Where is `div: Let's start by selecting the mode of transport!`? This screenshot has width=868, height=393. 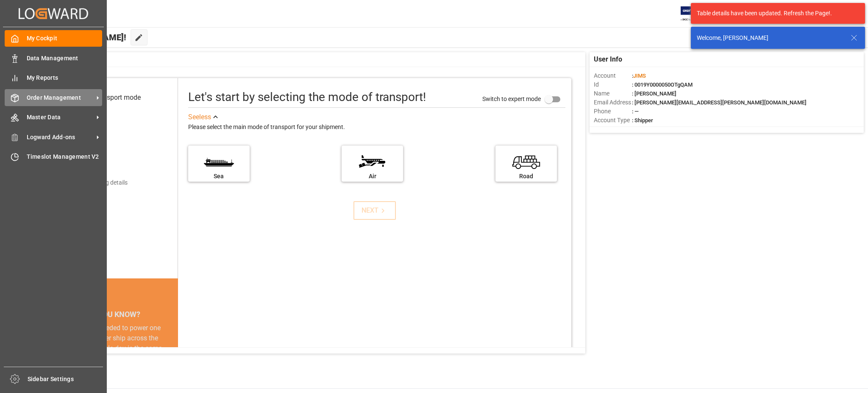 div: Let's start by selecting the mode of transport! is located at coordinates (307, 97).